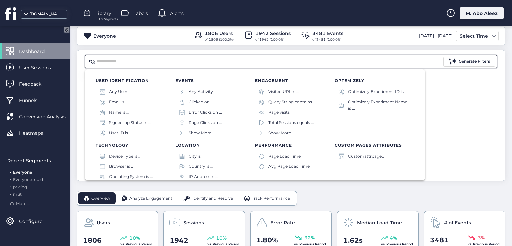 This screenshot has width=512, height=246. What do you see at coordinates (40, 68) in the screenshot?
I see `span: User Sessions` at bounding box center [40, 68].